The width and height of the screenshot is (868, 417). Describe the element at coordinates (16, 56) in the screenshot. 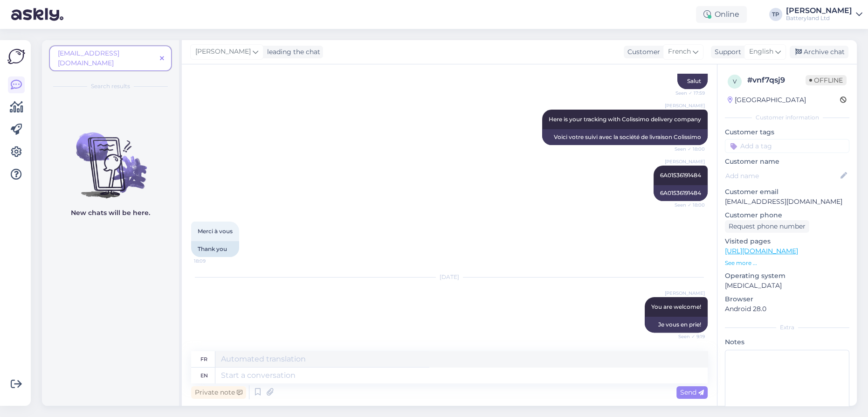

I see `img: Askly Logo` at that location.